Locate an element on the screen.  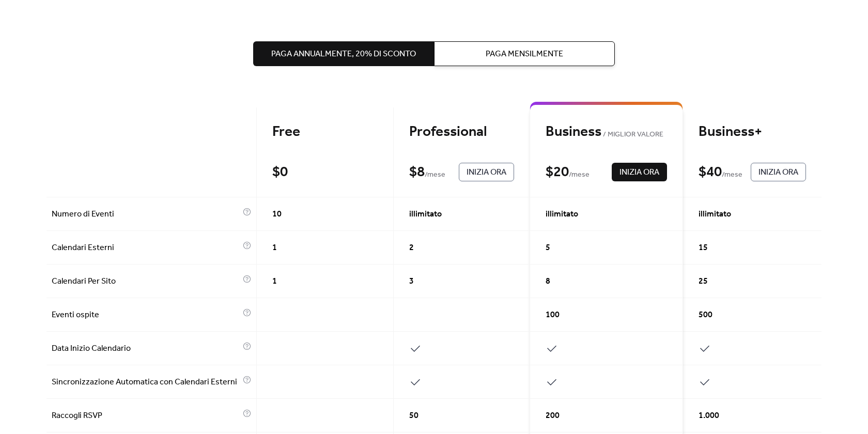
span: 2 is located at coordinates (411, 248).